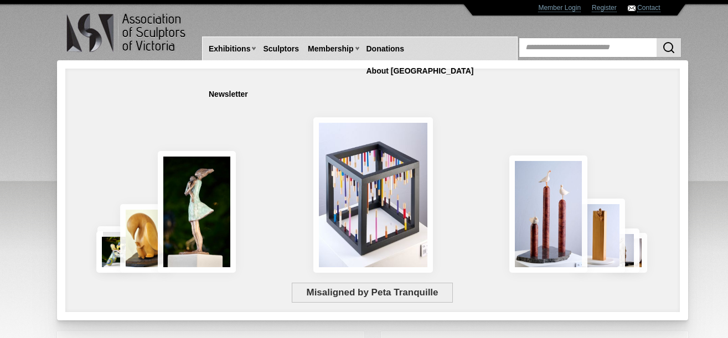  What do you see at coordinates (669, 48) in the screenshot?
I see `img: Search` at bounding box center [669, 48].